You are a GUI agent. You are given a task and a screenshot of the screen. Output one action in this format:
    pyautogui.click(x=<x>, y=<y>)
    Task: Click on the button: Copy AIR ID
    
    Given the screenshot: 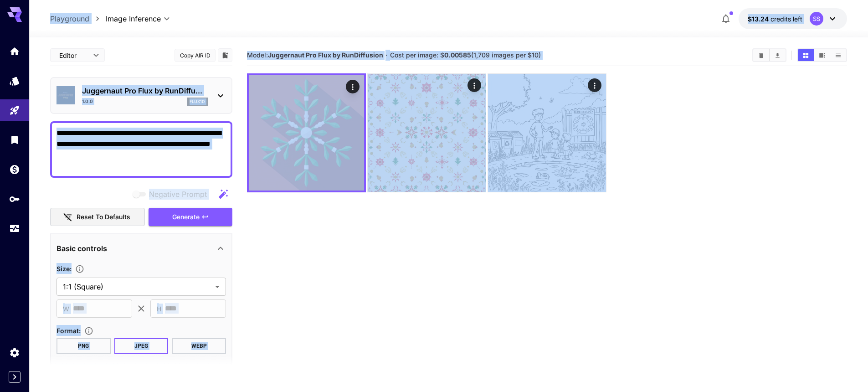 What is the action you would take?
    pyautogui.click(x=195, y=55)
    